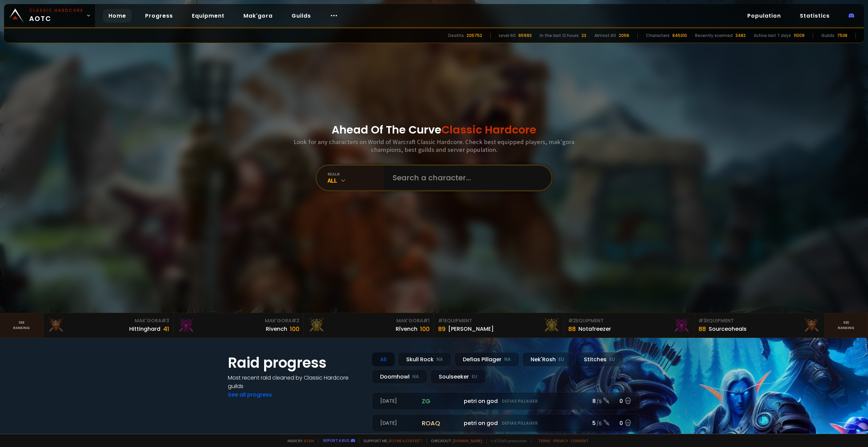  What do you see at coordinates (145, 329) in the screenshot?
I see `div: Hittinghard` at bounding box center [145, 329].